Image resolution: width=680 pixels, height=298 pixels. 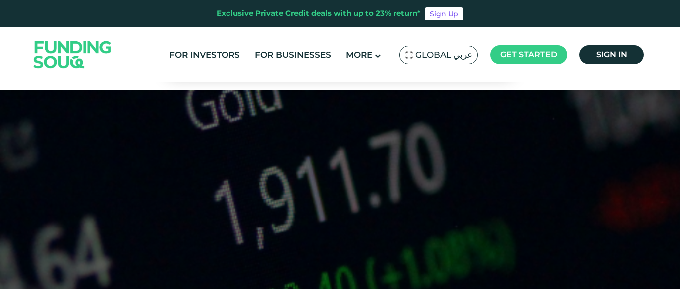 I want to click on span: More, so click(x=359, y=55).